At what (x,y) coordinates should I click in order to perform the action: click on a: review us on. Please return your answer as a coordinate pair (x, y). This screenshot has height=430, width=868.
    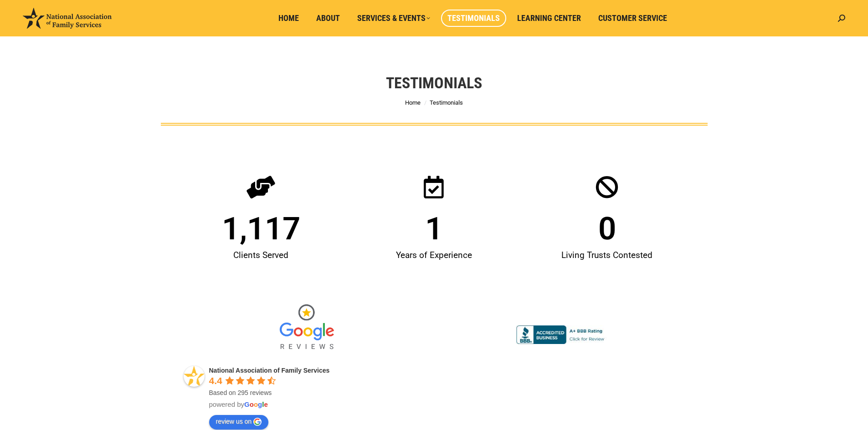
    Looking at the image, I should click on (239, 423).